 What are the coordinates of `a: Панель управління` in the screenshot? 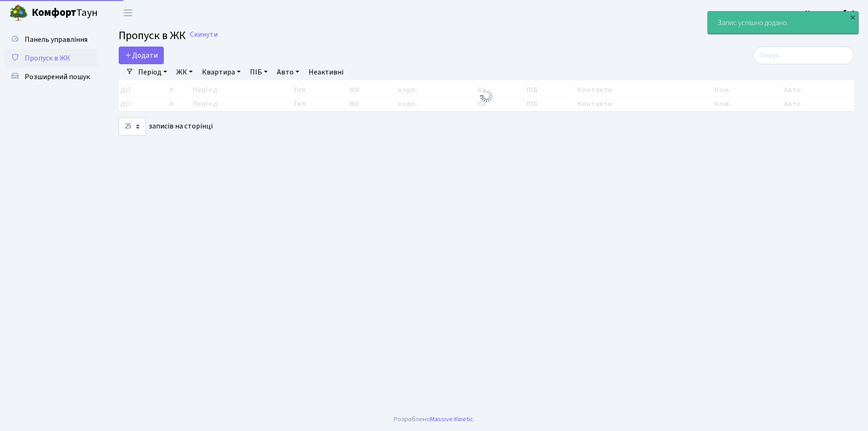 It's located at (51, 40).